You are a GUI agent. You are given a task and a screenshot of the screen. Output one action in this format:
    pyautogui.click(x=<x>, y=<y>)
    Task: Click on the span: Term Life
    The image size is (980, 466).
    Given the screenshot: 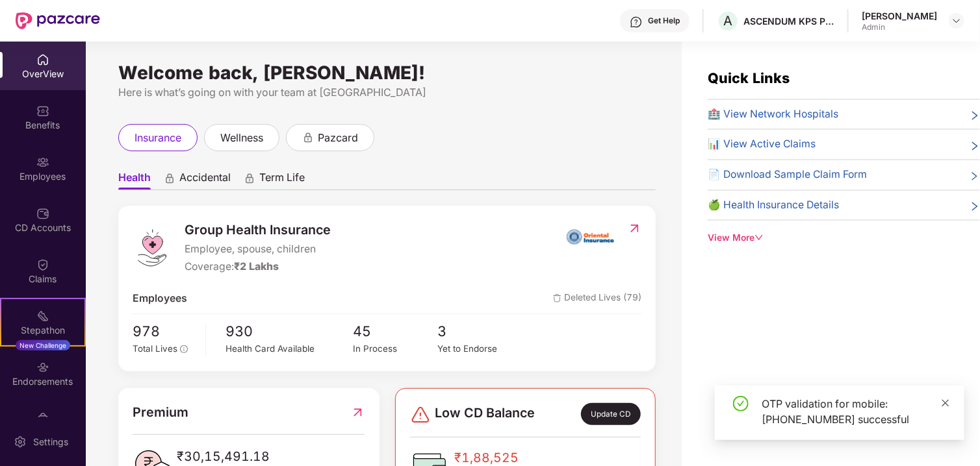 What is the action you would take?
    pyautogui.click(x=282, y=180)
    